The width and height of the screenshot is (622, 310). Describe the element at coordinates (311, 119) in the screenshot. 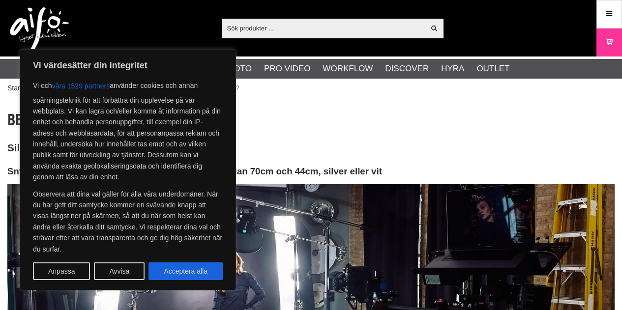

I see `h1: Beauty Dish - Vilken ska du välja?` at that location.